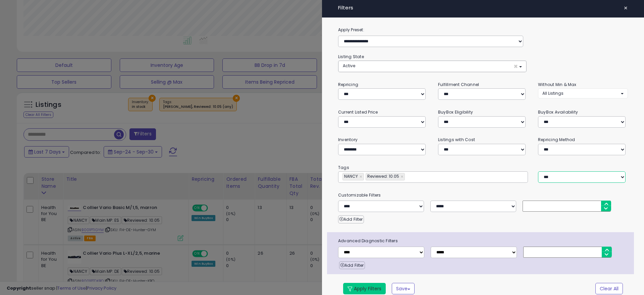  What do you see at coordinates (364, 288) in the screenshot?
I see `button: Apply Filters` at bounding box center [364, 288].